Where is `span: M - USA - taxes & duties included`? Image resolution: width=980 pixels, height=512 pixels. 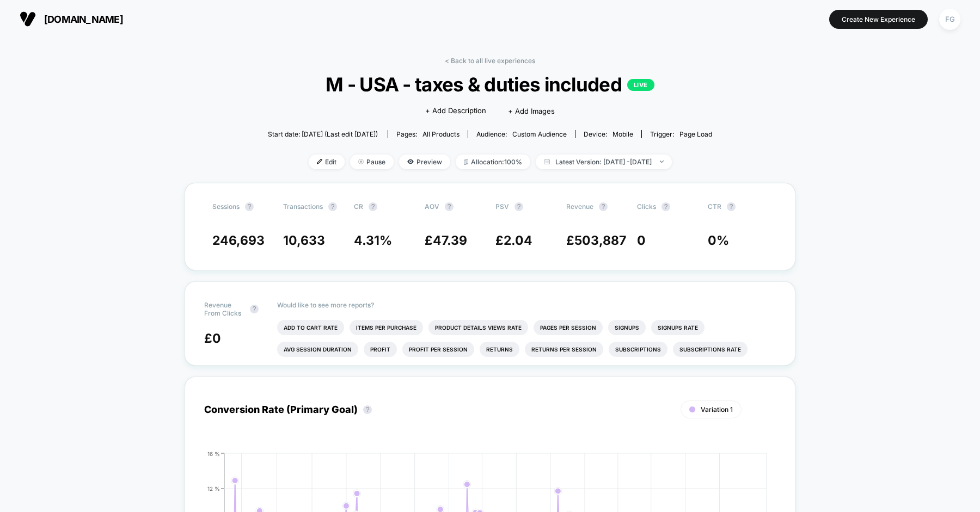
span: M - USA - taxes & duties included is located at coordinates (490, 85).